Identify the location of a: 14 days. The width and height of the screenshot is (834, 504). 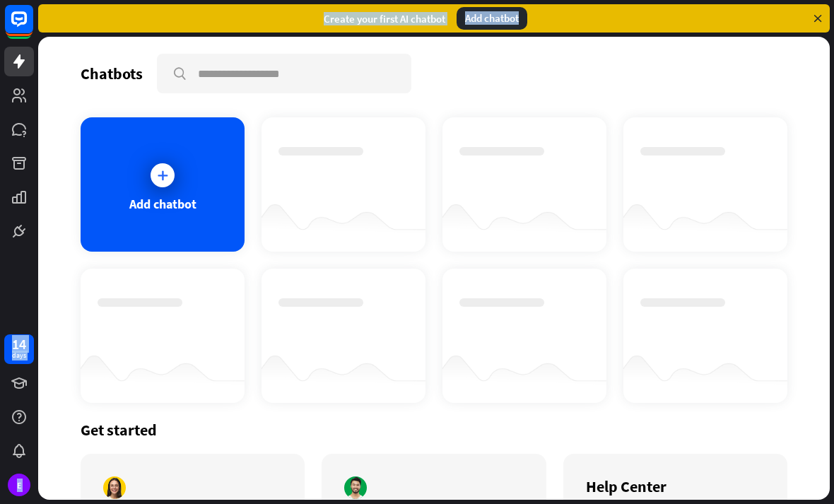
(19, 349).